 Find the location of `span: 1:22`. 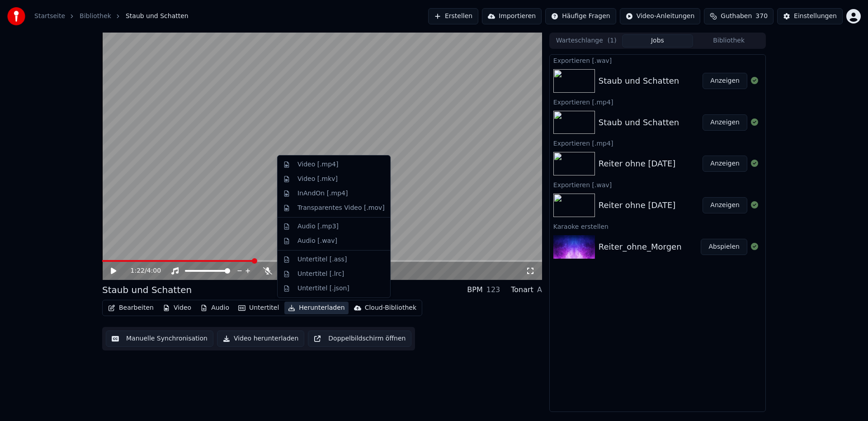

span: 1:22 is located at coordinates (137, 271).